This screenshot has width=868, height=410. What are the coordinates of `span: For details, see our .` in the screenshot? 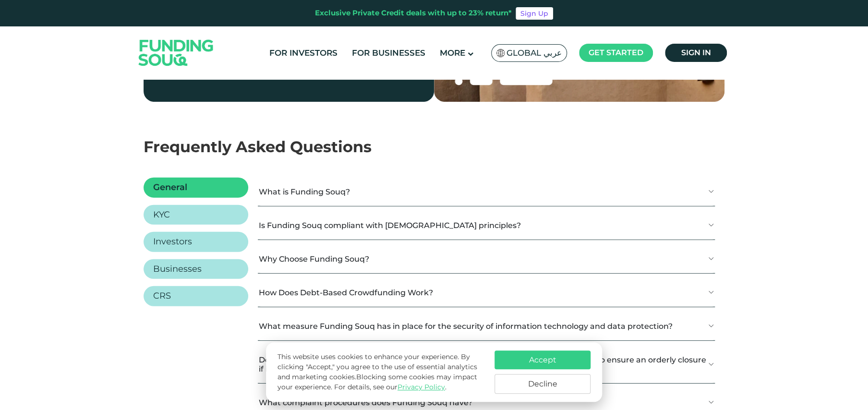 It's located at (391, 386).